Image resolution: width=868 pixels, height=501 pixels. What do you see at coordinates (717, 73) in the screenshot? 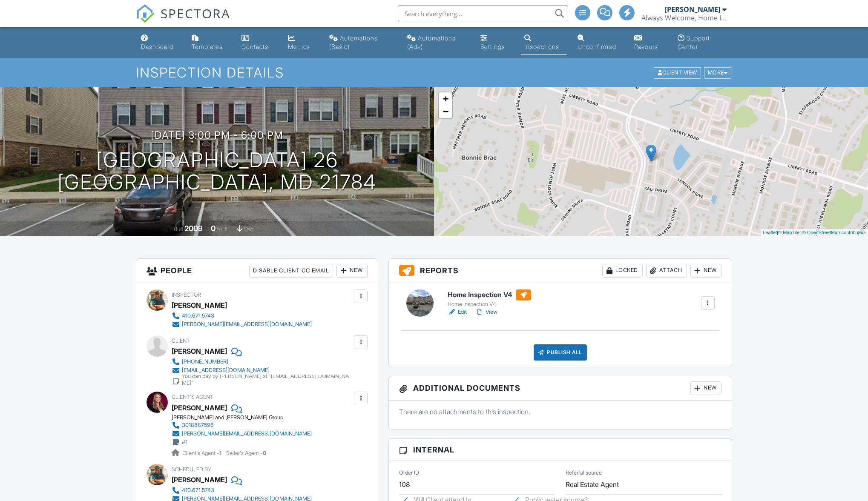
I see `div: More` at bounding box center [717, 73].